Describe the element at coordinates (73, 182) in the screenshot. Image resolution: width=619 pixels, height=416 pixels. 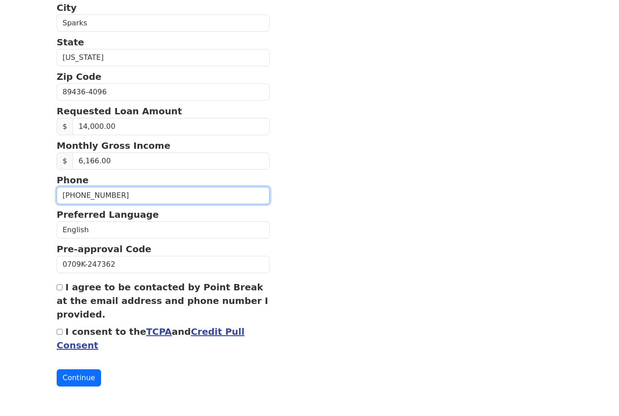
I see `strong: Phone` at that location.